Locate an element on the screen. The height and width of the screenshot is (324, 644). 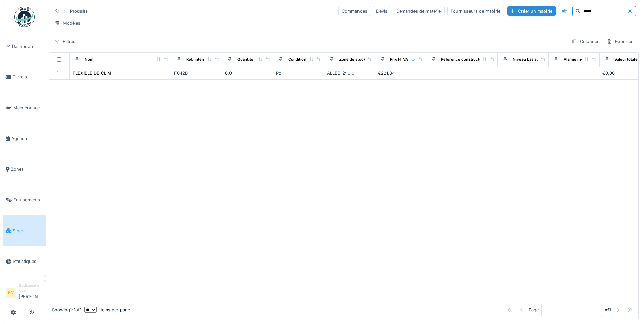
div: Référence constructeur is located at coordinates (463, 59).